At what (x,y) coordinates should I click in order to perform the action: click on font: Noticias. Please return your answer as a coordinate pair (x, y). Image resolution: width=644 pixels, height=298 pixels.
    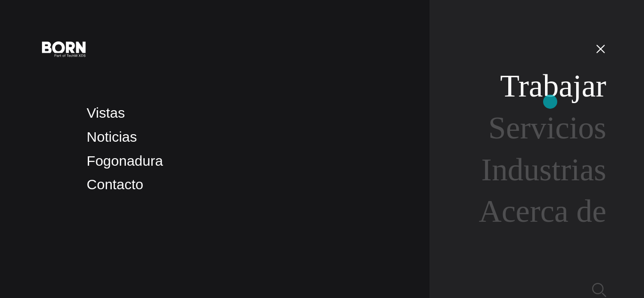
    Looking at the image, I should click on (112, 136).